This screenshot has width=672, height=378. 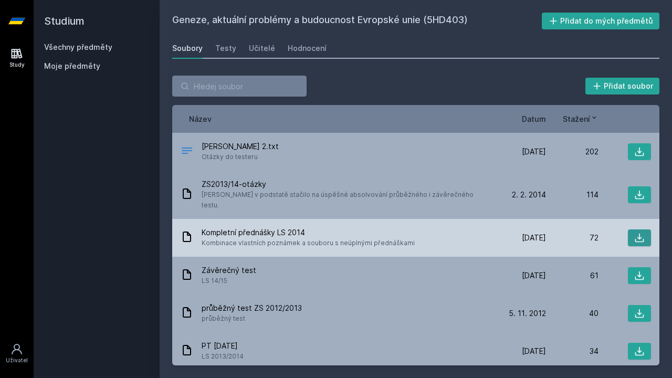 I want to click on span: 2. 2. 2014, so click(x=529, y=195).